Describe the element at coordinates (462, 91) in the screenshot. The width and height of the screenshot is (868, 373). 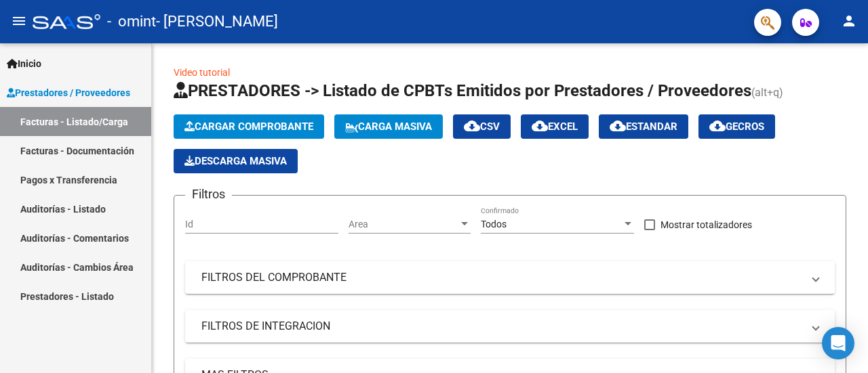
I see `span: PRESTADORES -> Listado de CPBTs Emitidos por Prestadores / Proveedores` at that location.